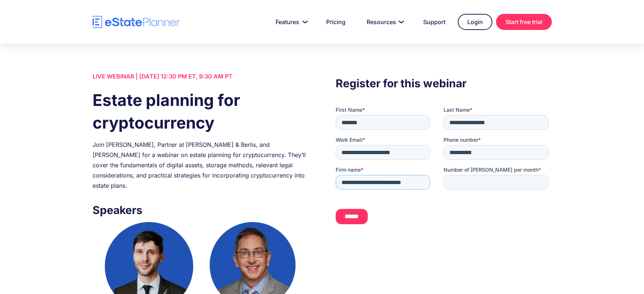 The image size is (644, 294). What do you see at coordinates (524, 22) in the screenshot?
I see `a: Start free trial` at bounding box center [524, 22].